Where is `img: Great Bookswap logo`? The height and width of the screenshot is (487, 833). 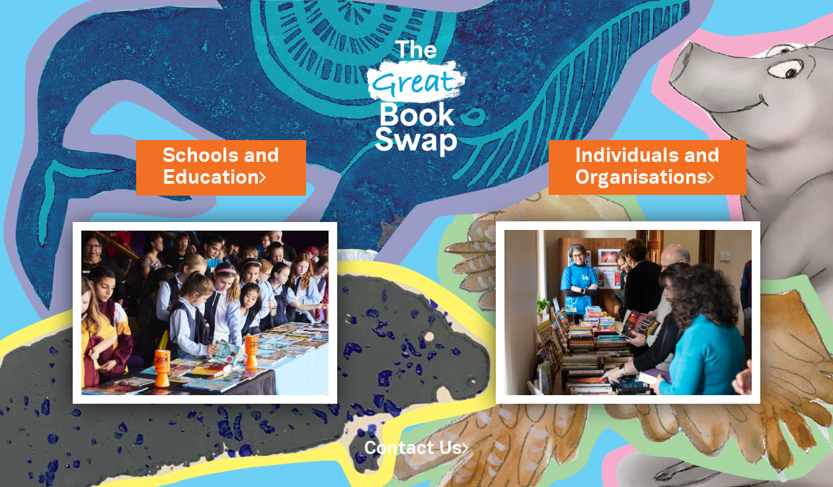 img: Great Bookswap logo is located at coordinates (416, 95).